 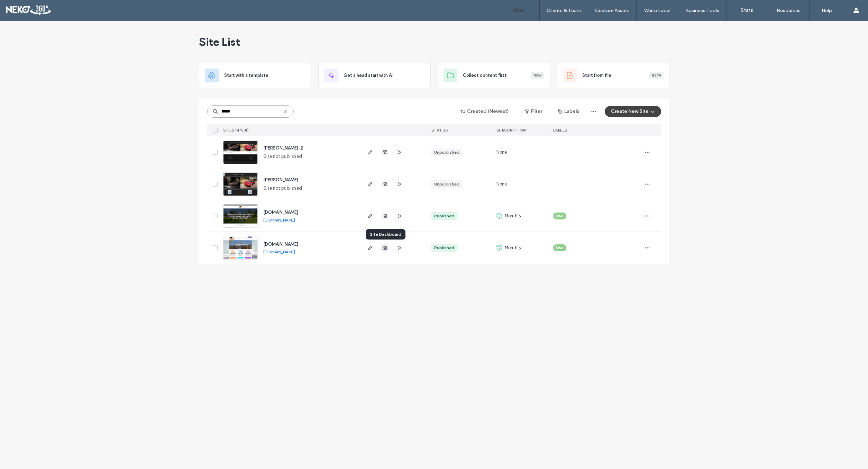 What do you see at coordinates (440, 130) in the screenshot?
I see `span: STATUS` at bounding box center [440, 130].